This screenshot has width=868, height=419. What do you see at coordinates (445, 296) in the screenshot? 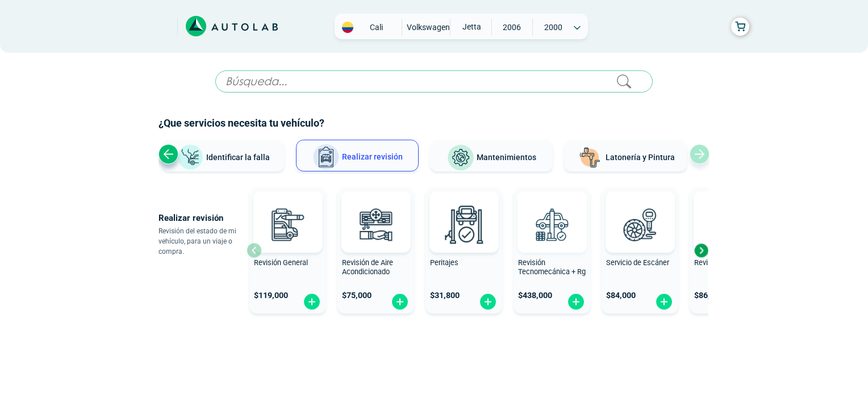
I see `span: $ 31,800` at bounding box center [445, 296].